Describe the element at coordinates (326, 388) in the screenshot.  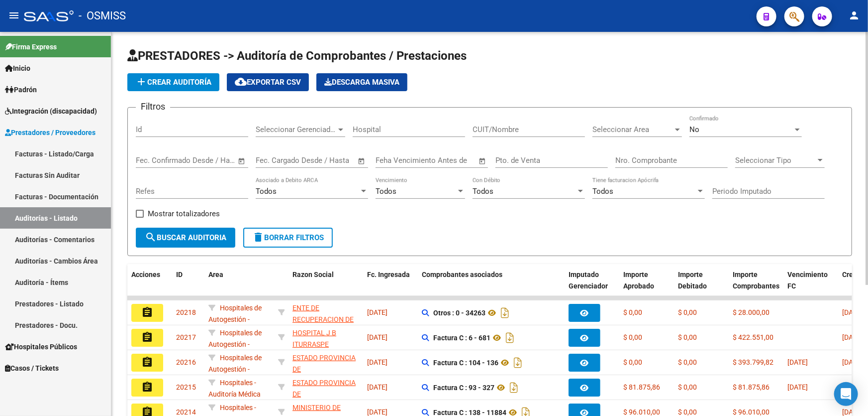
I see `div: - 30673377544` at that location.